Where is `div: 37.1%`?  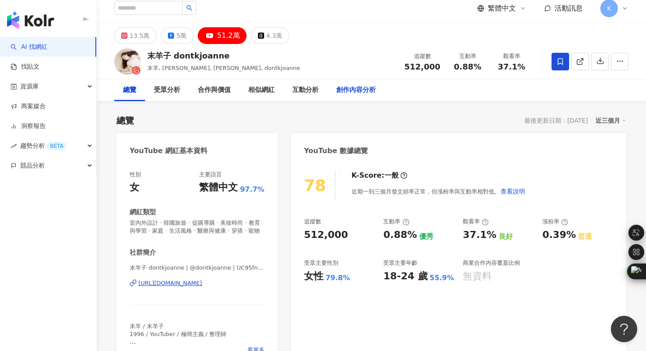 div: 37.1% is located at coordinates (480, 235).